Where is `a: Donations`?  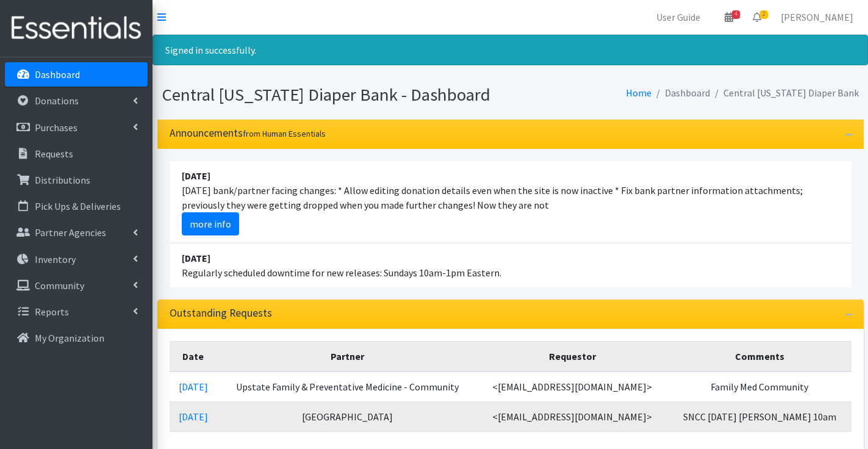
a: Donations is located at coordinates (77, 100).